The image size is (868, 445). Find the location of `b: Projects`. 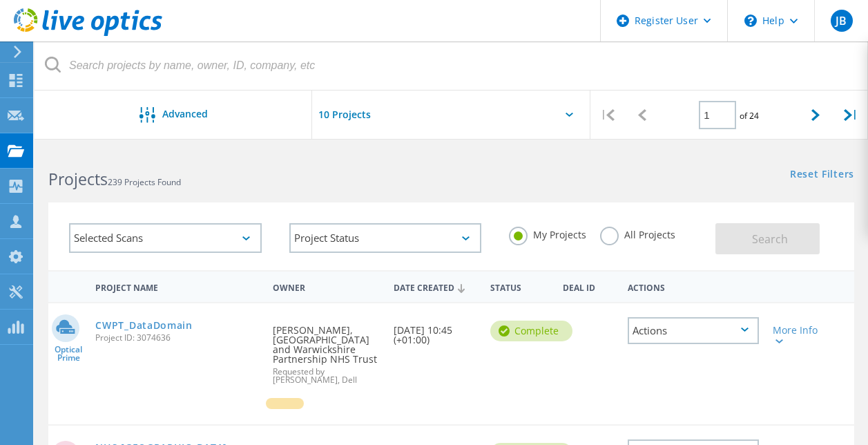

b: Projects is located at coordinates (78, 179).